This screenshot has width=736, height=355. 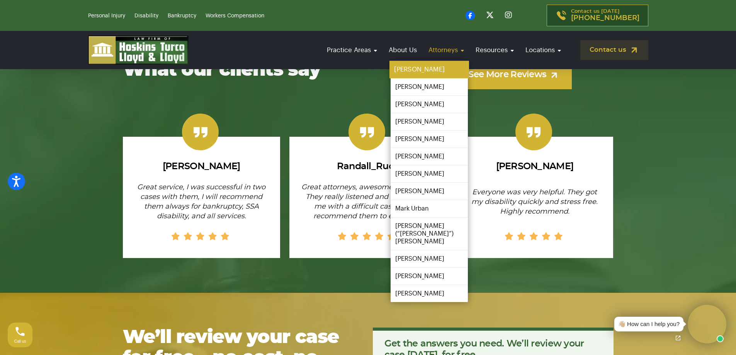 I want to click on h2: What our clients say, so click(x=264, y=70).